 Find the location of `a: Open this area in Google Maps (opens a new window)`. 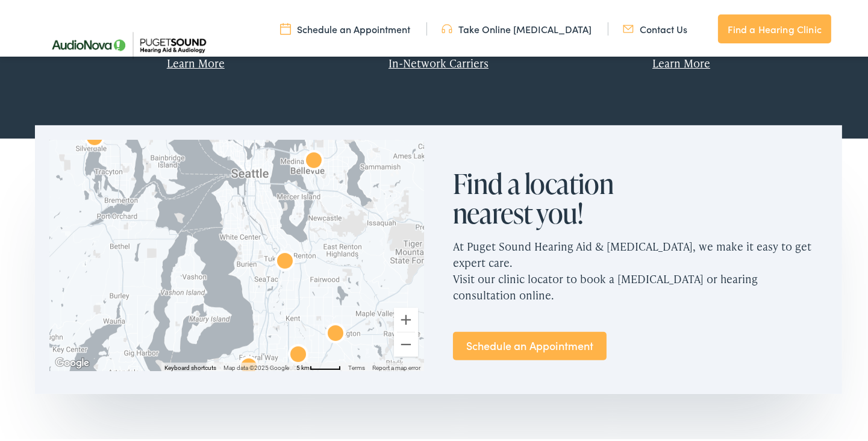

a: Open this area in Google Maps (opens a new window) is located at coordinates (72, 360).